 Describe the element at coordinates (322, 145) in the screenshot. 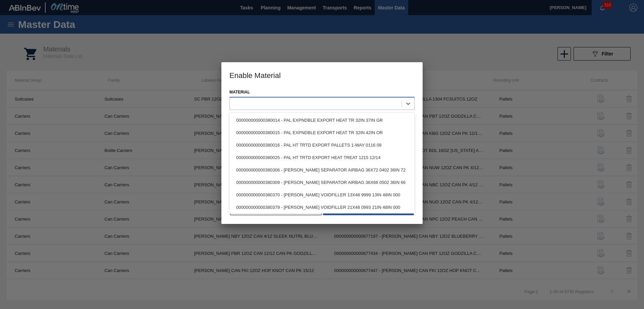

I see `div: 000000000000380016 - PAL HT TRTD EXPORT PALLETS 1-WAY 0116 09` at that location.